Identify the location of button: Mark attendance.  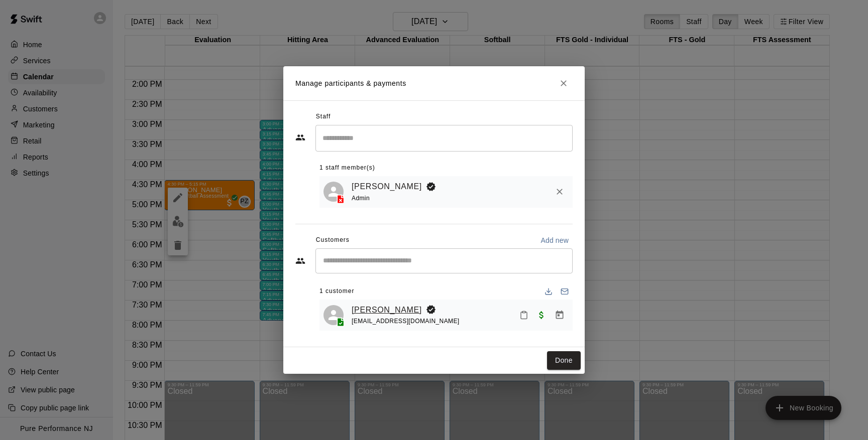
(524, 315).